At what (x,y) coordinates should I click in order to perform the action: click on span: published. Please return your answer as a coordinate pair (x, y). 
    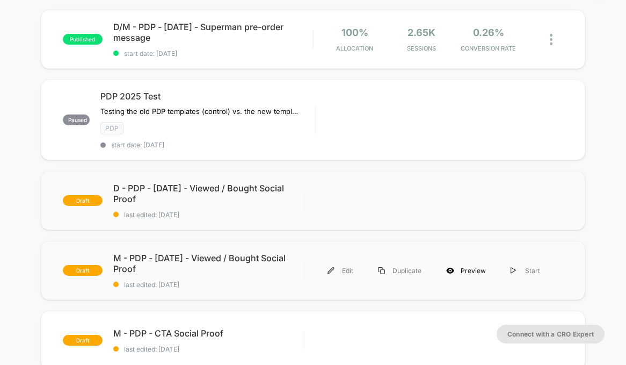
    Looking at the image, I should click on (83, 39).